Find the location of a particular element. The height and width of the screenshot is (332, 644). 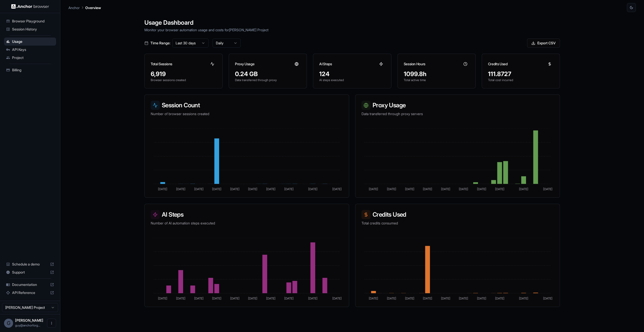

div: 0.24 GB is located at coordinates (268, 74).